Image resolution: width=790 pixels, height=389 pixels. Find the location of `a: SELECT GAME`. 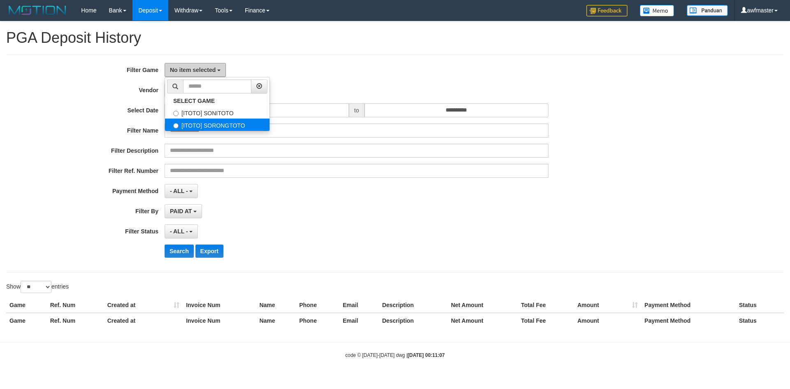

a: SELECT GAME is located at coordinates (217, 101).